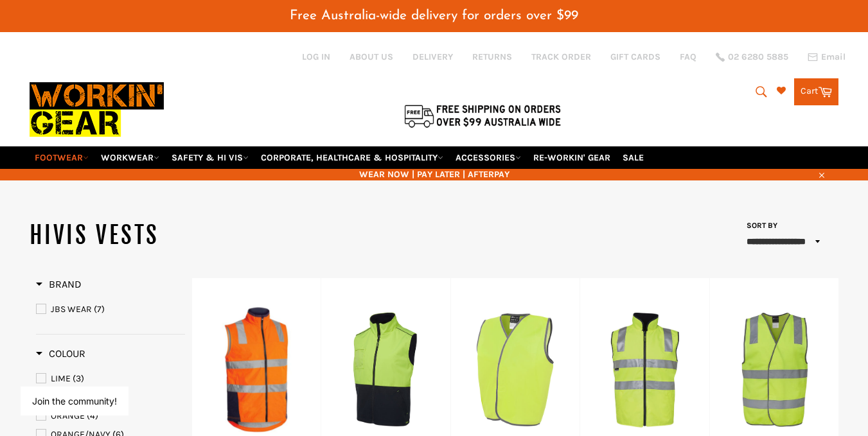 The height and width of the screenshot is (436, 868). Describe the element at coordinates (688, 56) in the screenshot. I see `a: FAQ` at that location.